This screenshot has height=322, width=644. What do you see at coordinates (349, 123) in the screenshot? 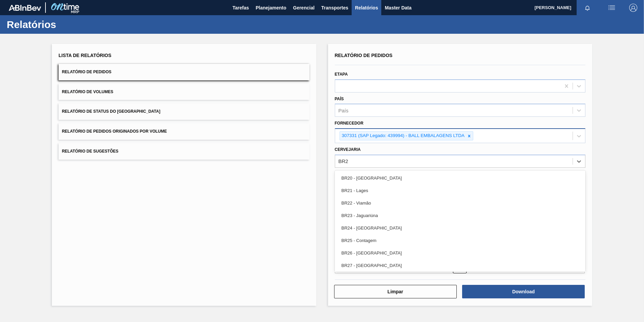
I see `label: Fornecedor` at bounding box center [349, 123].